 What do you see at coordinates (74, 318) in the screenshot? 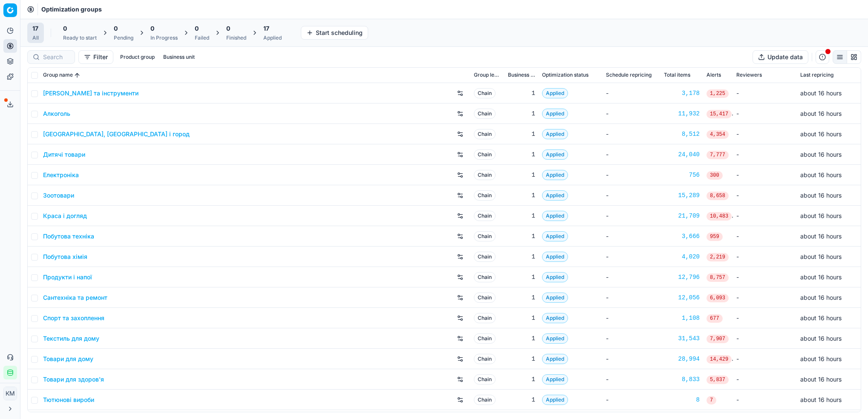
I see `a: Спорт та захоплення` at bounding box center [74, 318].